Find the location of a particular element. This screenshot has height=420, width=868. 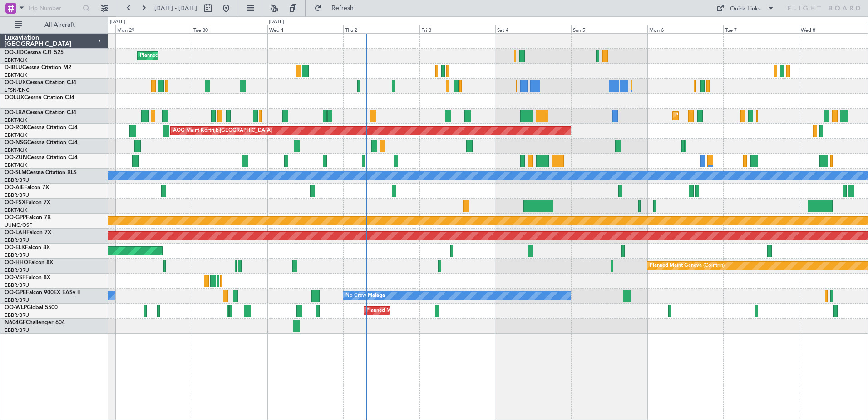

span: OO-WLP is located at coordinates (15, 308).